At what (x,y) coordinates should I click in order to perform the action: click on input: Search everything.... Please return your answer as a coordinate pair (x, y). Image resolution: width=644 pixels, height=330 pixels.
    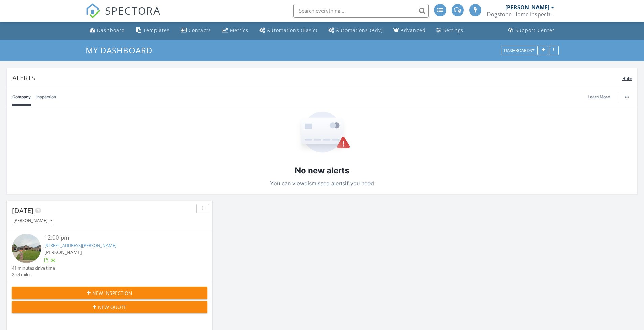
    Looking at the image, I should click on (361, 11).